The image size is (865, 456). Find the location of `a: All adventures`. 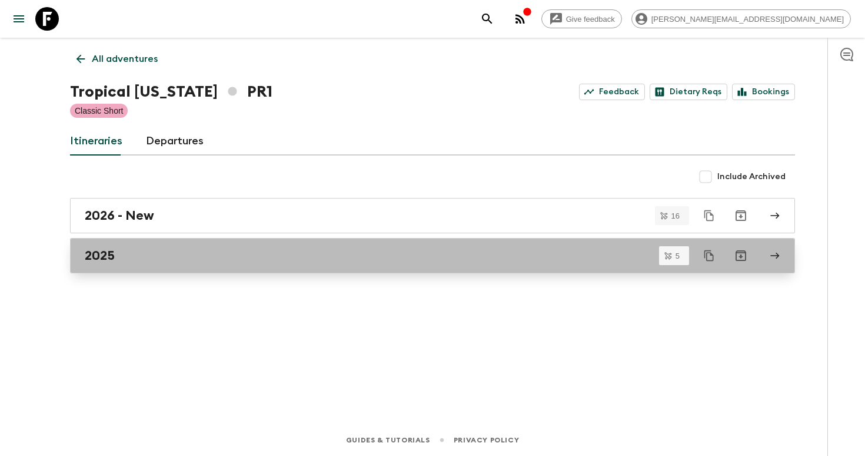

a: All adventures is located at coordinates (117, 59).